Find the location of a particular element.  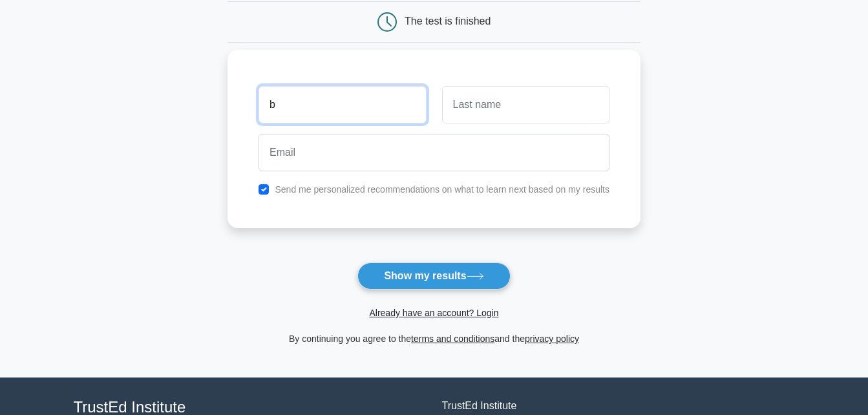

a: privacy policy is located at coordinates (552, 339).